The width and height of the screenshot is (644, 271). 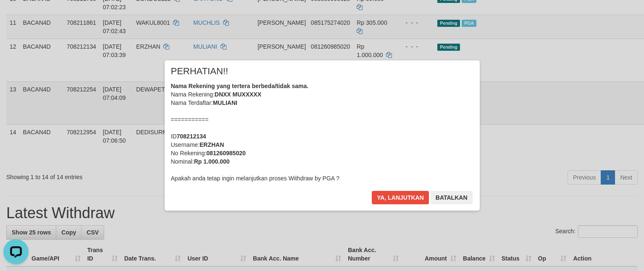 I want to click on b: 081260985020, so click(x=226, y=153).